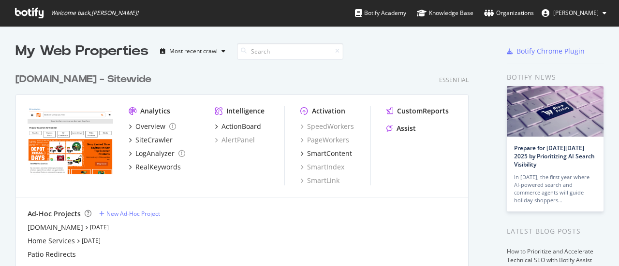  I want to click on img: homedepot.ca, so click(70, 141).